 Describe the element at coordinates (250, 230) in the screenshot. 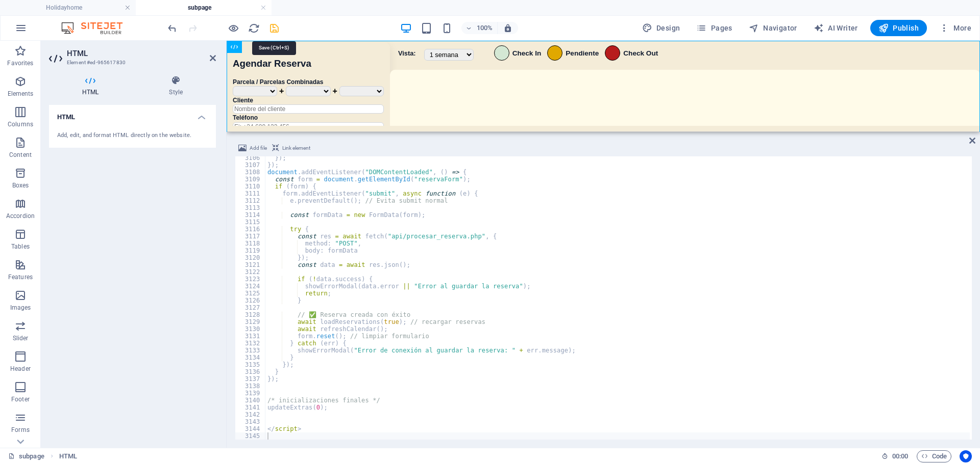

I see `div: 3116` at that location.